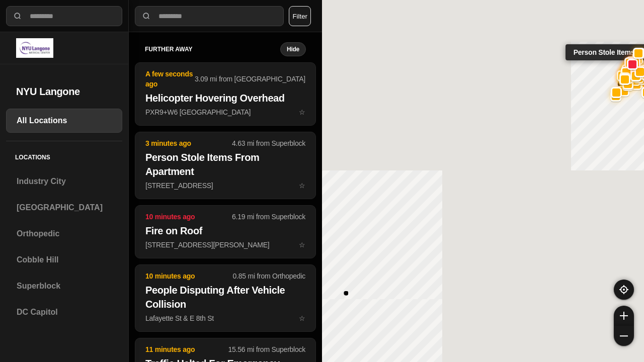 The image size is (644, 362). I want to click on h2: Helicopter Hovering Overhead, so click(226, 98).